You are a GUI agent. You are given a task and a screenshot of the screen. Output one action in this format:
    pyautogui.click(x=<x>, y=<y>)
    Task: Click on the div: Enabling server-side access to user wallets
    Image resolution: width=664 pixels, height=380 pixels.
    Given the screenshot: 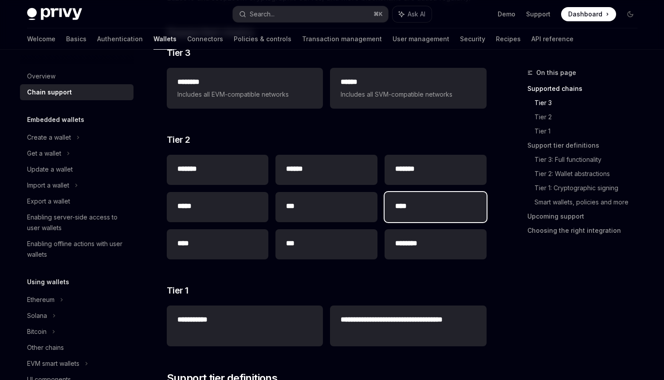 What is the action you would take?
    pyautogui.click(x=78, y=223)
    